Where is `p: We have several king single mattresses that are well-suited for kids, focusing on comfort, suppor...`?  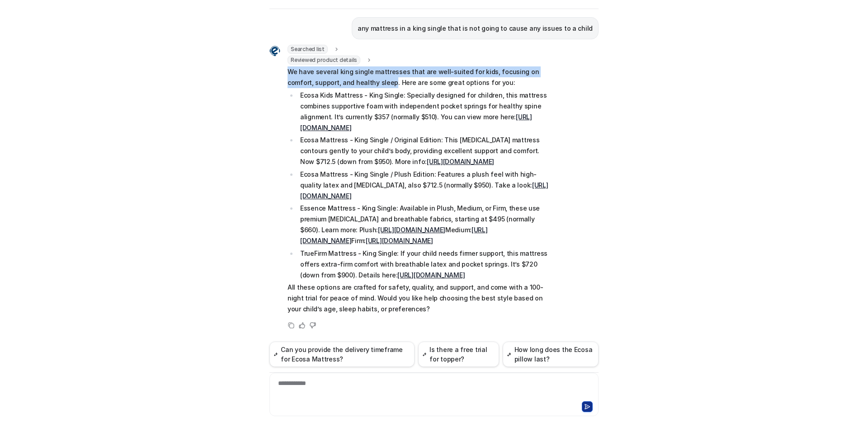 p: We have several king single mattresses that are well-suited for kids, focusing on comfort, suppor... is located at coordinates (420, 77).